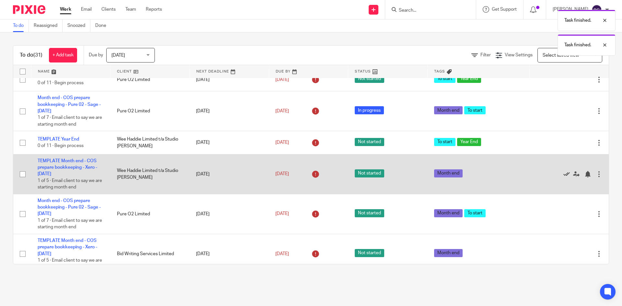 Image resolution: width=622 pixels, height=306 pixels. I want to click on a: Email, so click(86, 9).